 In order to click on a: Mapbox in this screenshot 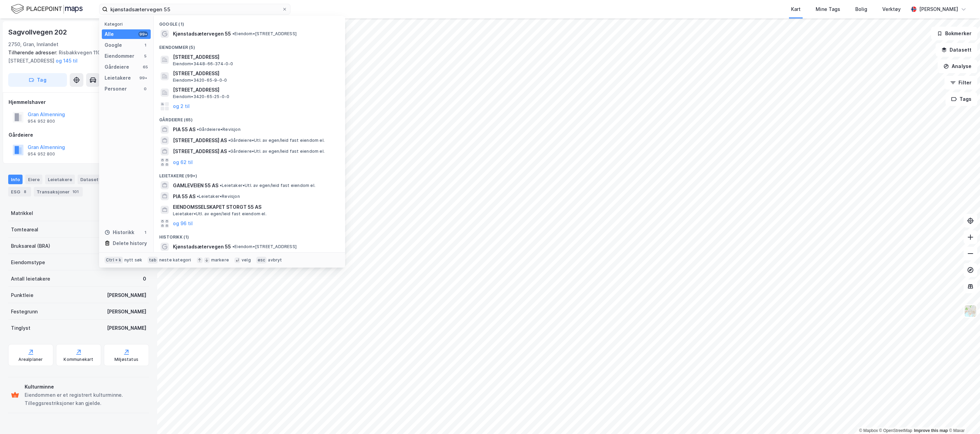, I will do `click(868, 431)`.